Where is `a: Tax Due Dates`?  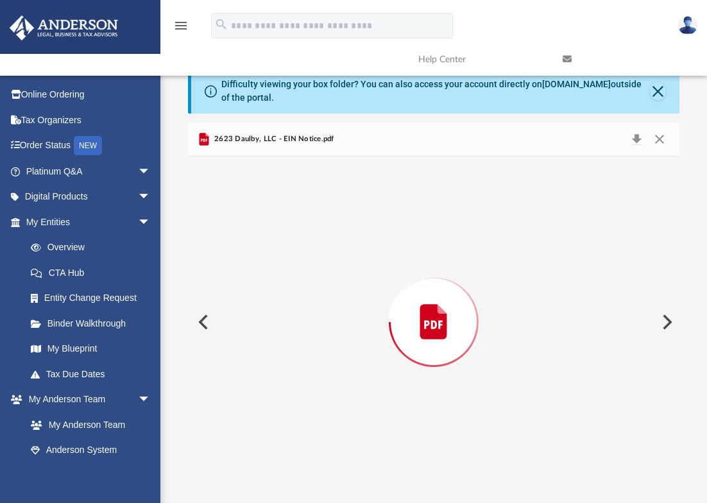
a: Tax Due Dates is located at coordinates (94, 374).